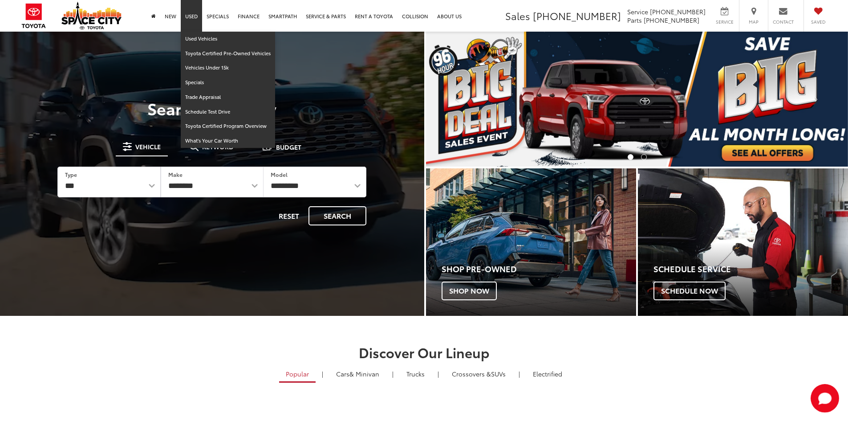 Image resolution: width=848 pixels, height=421 pixels. I want to click on span: Saved, so click(819, 22).